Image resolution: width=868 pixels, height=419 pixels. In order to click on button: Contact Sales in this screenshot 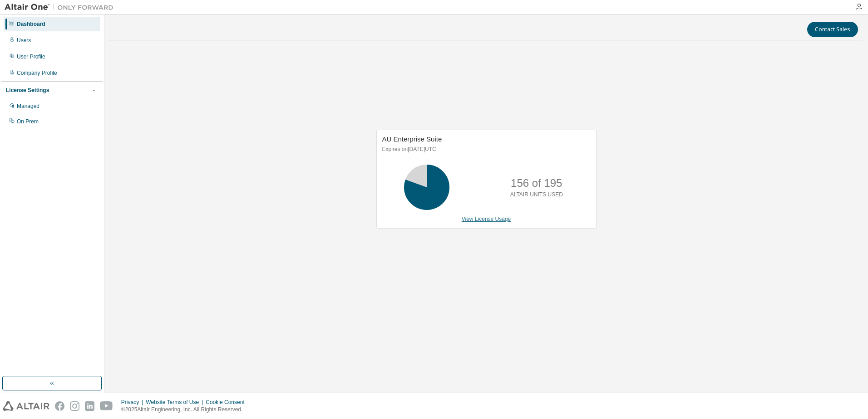, I will do `click(833, 30)`.